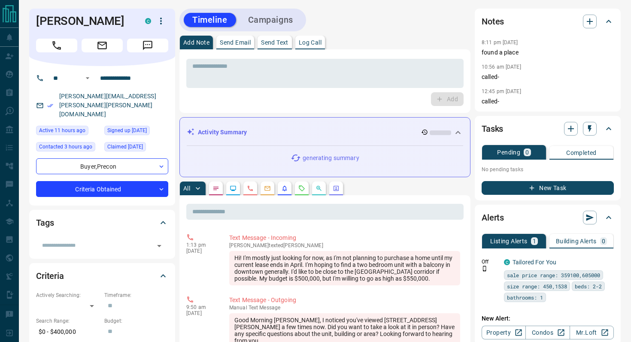 This screenshot has height=342, width=631. What do you see at coordinates (233, 188) in the screenshot?
I see `svg: Lead Browsing Activity` at bounding box center [233, 188].